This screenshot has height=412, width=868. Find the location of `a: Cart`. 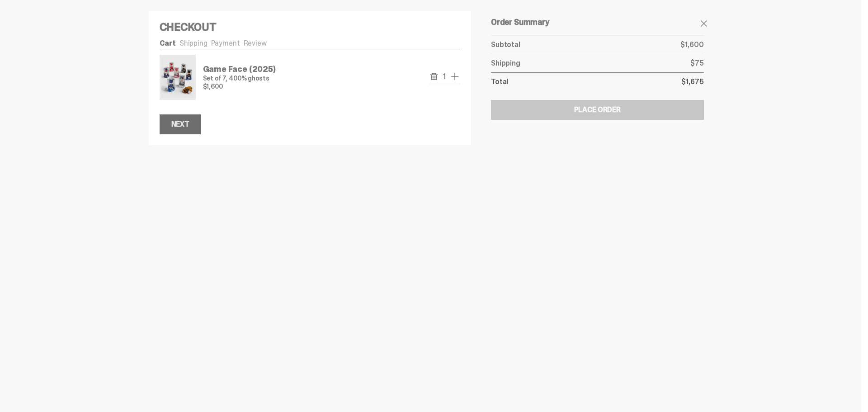

a: Cart is located at coordinates (168, 43).